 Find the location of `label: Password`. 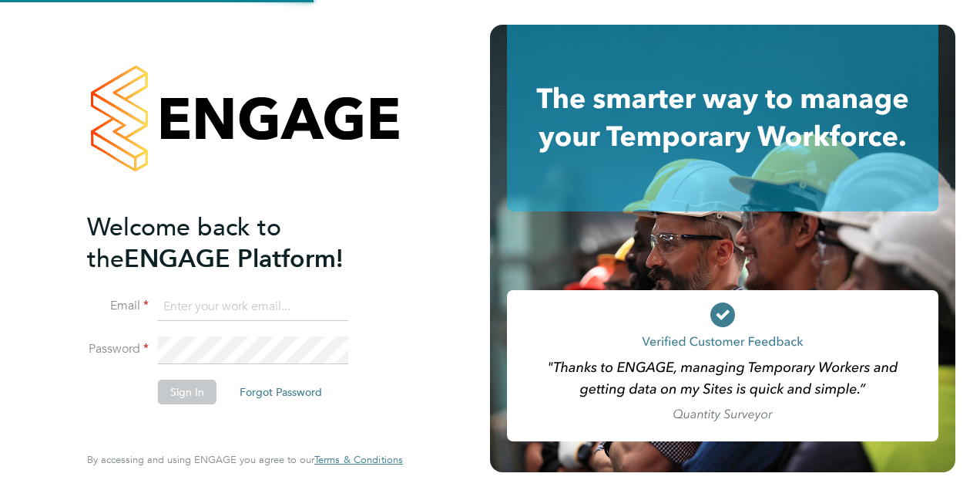

label: Password is located at coordinates (118, 349).